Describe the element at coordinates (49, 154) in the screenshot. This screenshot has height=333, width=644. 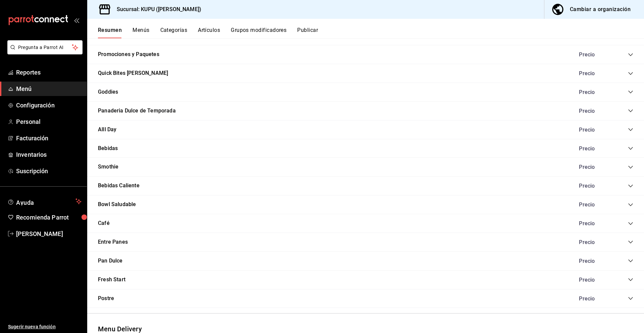
I see `span: Inventarios` at that location.